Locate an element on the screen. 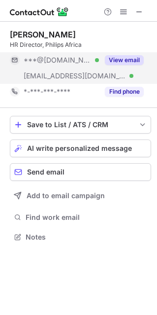 The image size is (157, 315). button: AI write personalized message is located at coordinates (80, 148).